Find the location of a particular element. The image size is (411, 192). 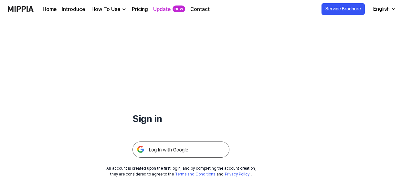

img: 구글 로그인 버튼 is located at coordinates (181, 149).